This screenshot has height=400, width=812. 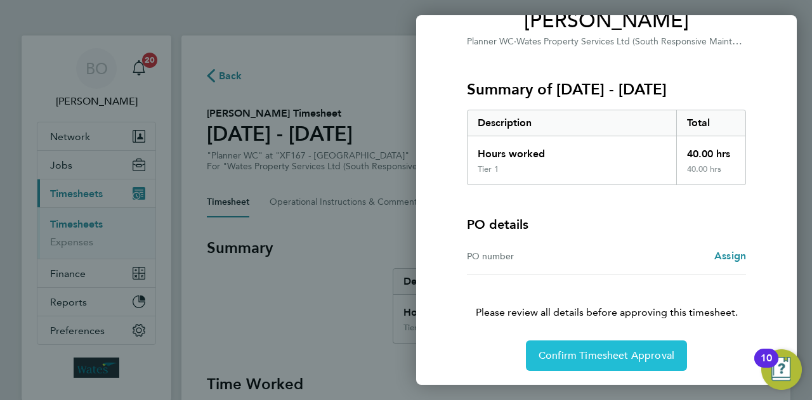 What do you see at coordinates (497, 224) in the screenshot?
I see `h4: PO details` at bounding box center [497, 224].